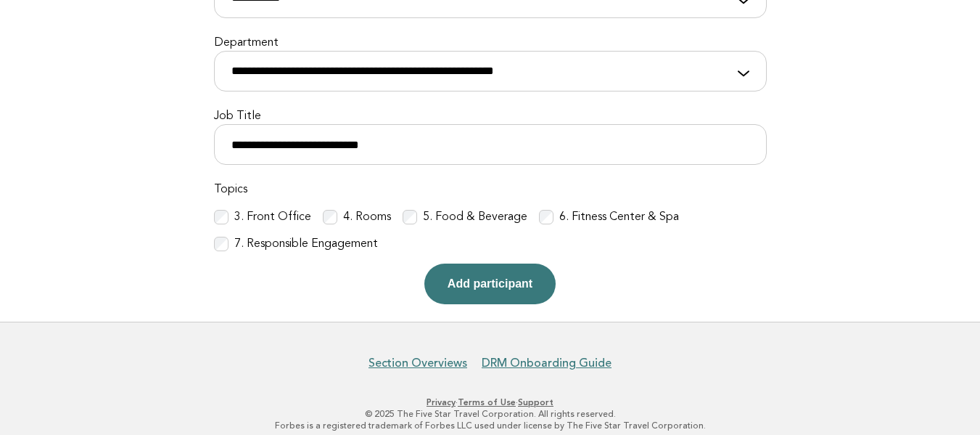  Describe the element at coordinates (487, 402) in the screenshot. I see `a: Terms of Use` at that location.